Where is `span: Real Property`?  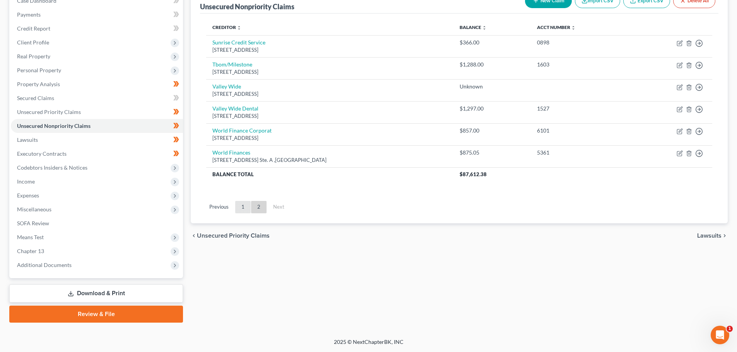 span: Real Property is located at coordinates (34, 56).